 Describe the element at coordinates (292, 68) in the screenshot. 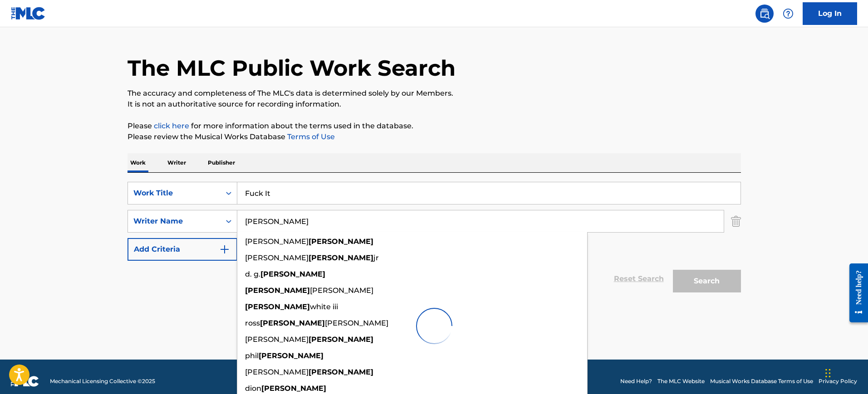

I see `h1: The MLC Public Work Search` at that location.